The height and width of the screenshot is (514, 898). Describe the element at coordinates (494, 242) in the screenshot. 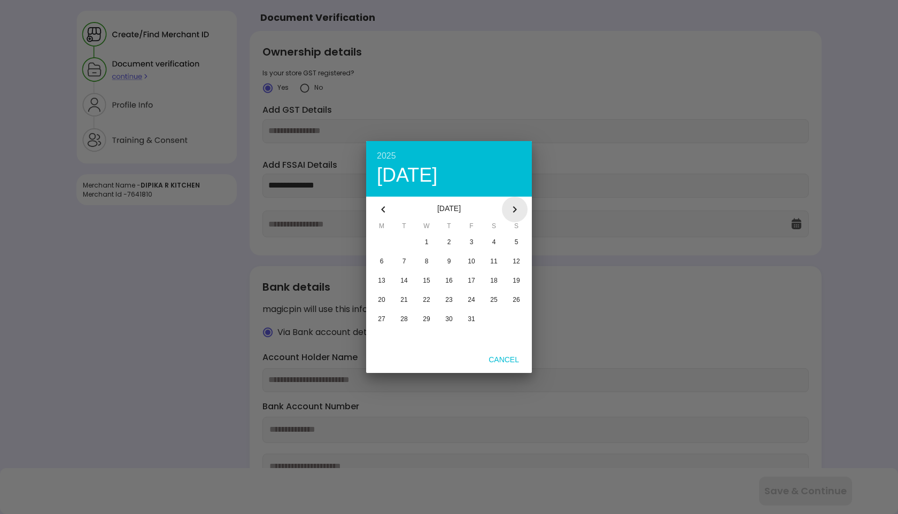

I see `span: 4` at that location.